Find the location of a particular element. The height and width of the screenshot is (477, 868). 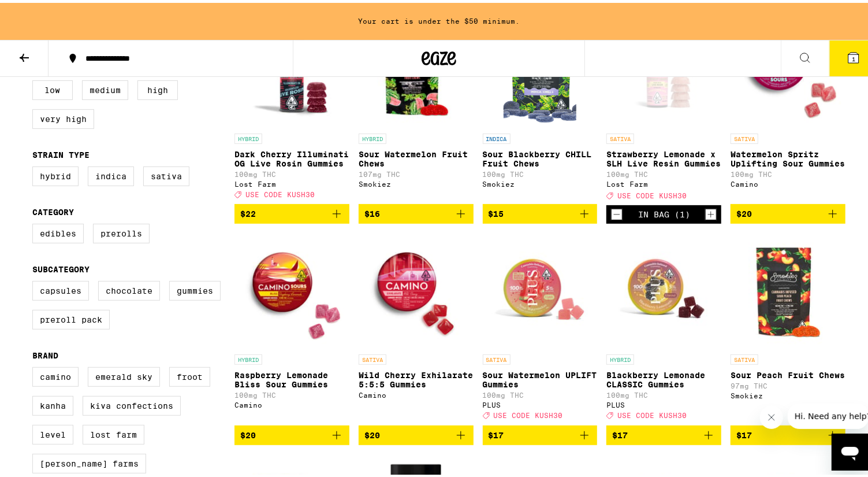

button: Increment is located at coordinates (711, 211).